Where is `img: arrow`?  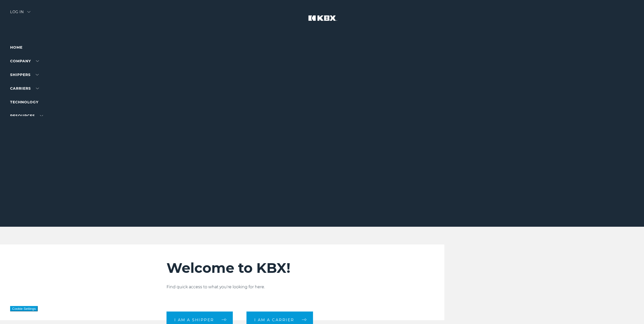 img: arrow is located at coordinates (29, 12).